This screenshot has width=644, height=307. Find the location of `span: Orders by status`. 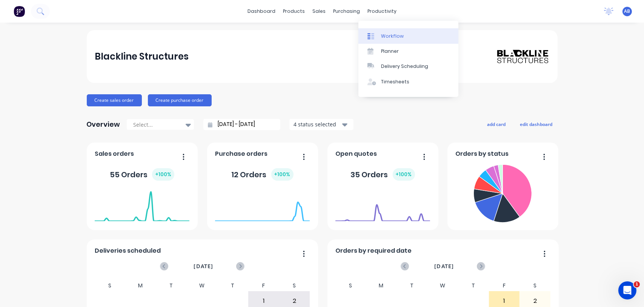

span: Orders by status is located at coordinates (482, 154).